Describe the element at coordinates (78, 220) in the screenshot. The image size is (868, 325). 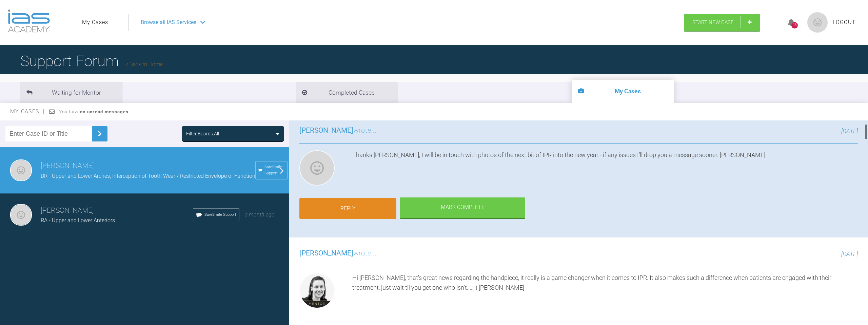
I see `span: RA - Upper and Lower Anteriors` at that location.